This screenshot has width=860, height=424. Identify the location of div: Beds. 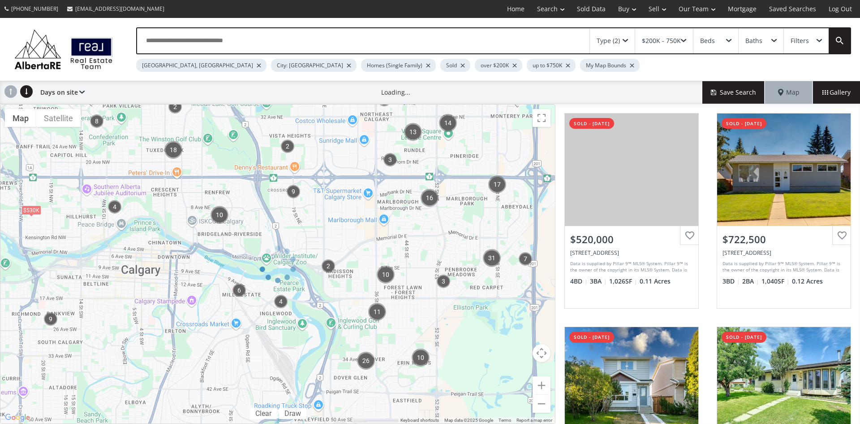
(708, 41).